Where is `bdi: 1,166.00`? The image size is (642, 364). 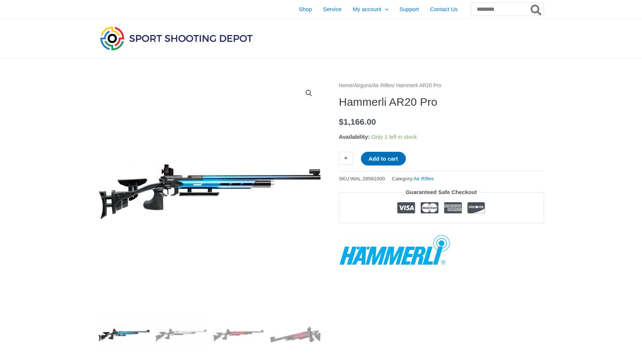
bdi: 1,166.00 is located at coordinates (358, 122).